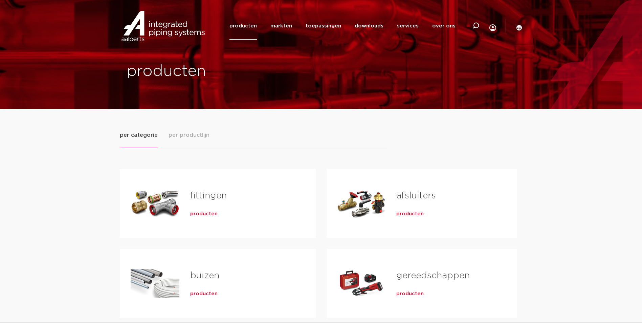 Image resolution: width=642 pixels, height=323 pixels. I want to click on a: gereedschappen, so click(433, 275).